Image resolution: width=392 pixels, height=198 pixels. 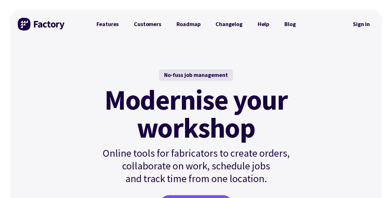 I want to click on div: No-fuss job management, so click(x=196, y=75).